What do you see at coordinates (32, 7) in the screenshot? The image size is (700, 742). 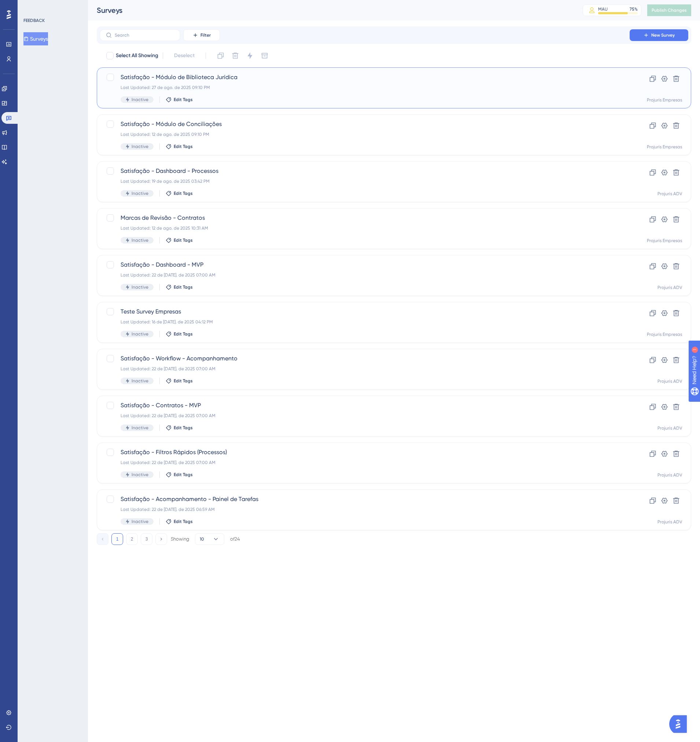 I see `span: Need Help?` at bounding box center [32, 7].